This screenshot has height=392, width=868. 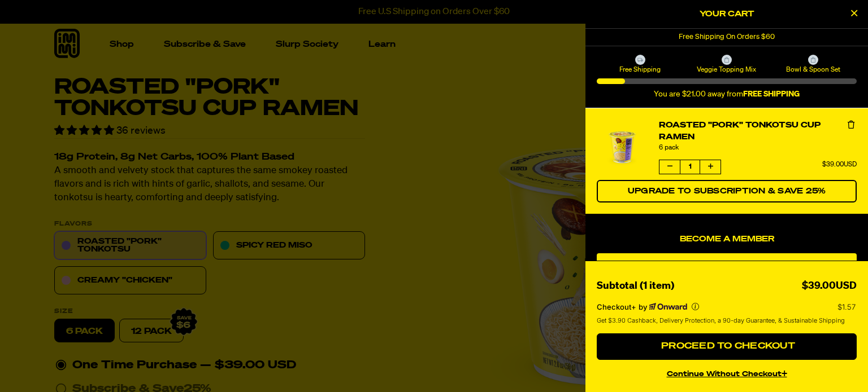 What do you see at coordinates (640, 70) in the screenshot?
I see `span: Free Shipping` at bounding box center [640, 70].